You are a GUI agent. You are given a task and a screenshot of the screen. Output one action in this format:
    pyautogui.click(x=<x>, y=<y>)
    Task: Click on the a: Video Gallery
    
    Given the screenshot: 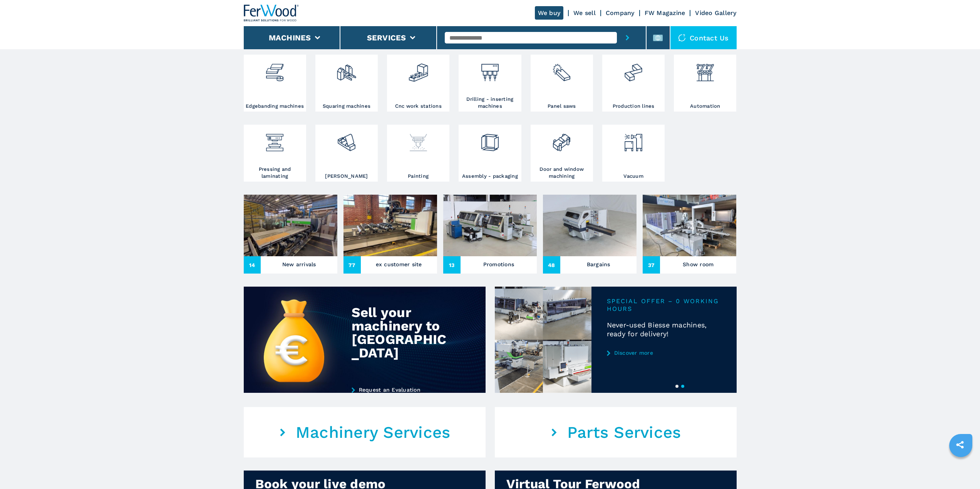 What is the action you would take?
    pyautogui.click(x=716, y=13)
    